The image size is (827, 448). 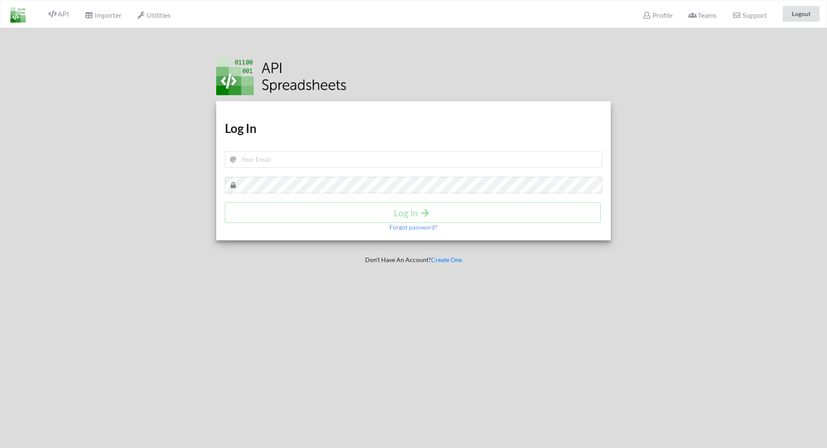 What do you see at coordinates (703, 15) in the screenshot?
I see `span: Teams` at bounding box center [703, 15].